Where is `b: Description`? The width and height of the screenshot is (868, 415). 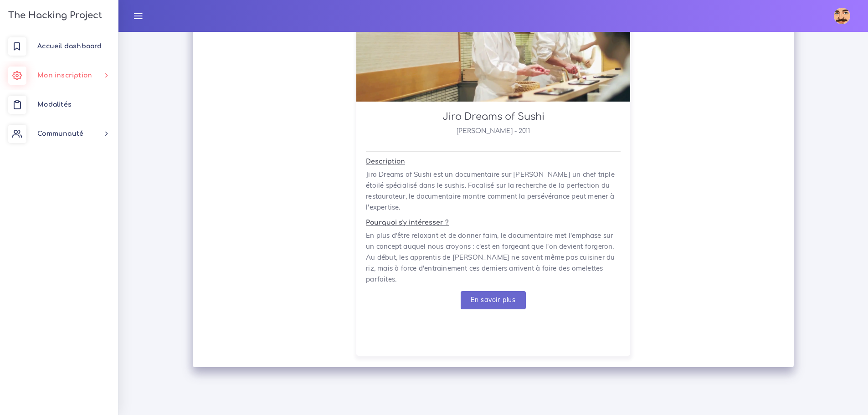
b: Description is located at coordinates (386, 161).